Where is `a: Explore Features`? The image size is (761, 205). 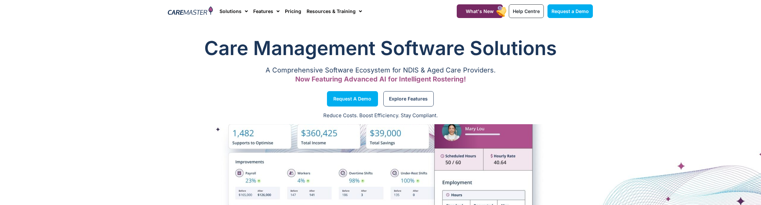 a: Explore Features is located at coordinates (408, 99).